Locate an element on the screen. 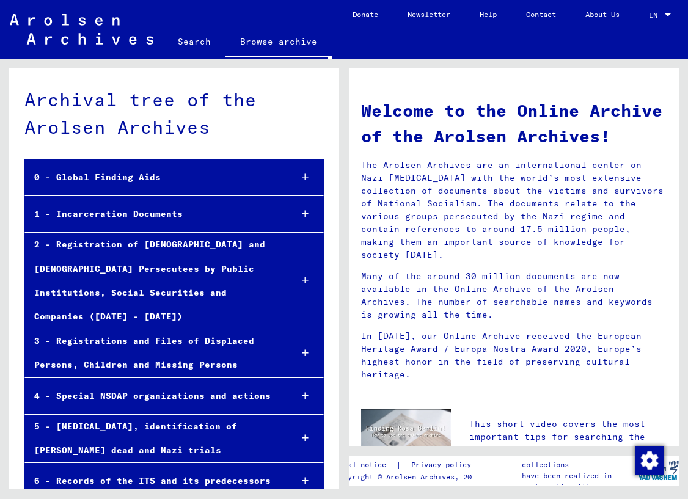  img: video.jpg is located at coordinates (405, 434).